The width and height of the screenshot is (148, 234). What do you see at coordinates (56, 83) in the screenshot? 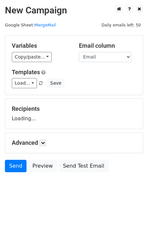
I see `button: Save` at bounding box center [56, 83].